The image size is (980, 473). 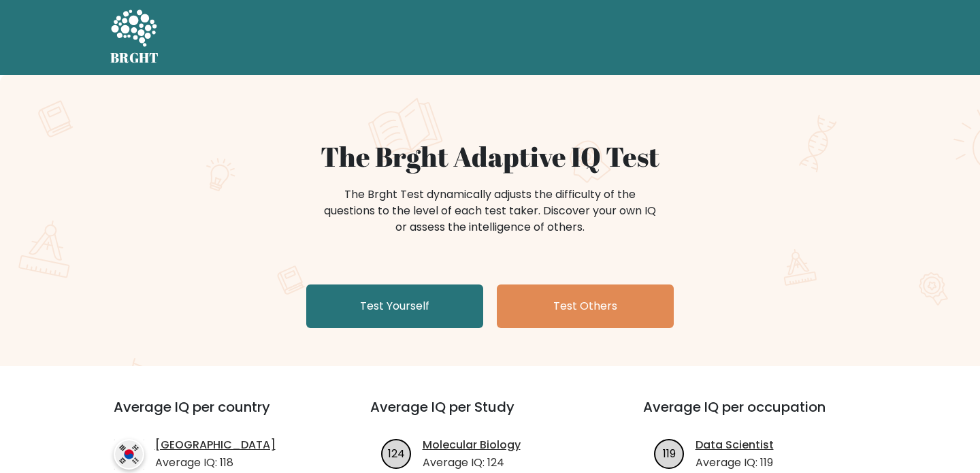 What do you see at coordinates (471, 463) in the screenshot?
I see `p: Average IQ: 124` at bounding box center [471, 463].